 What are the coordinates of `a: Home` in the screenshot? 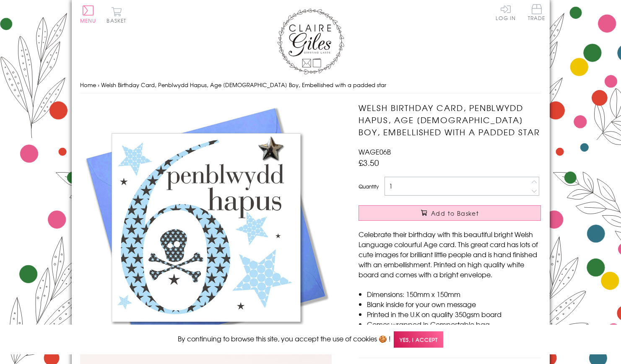 It's located at (88, 84).